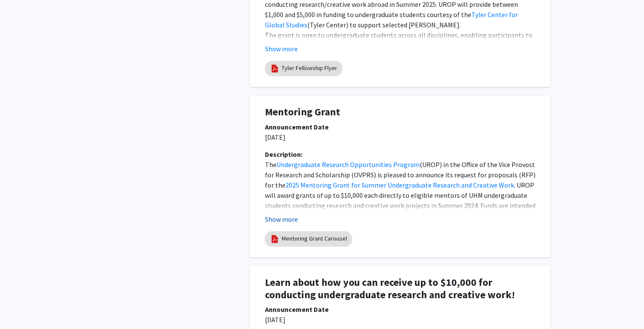  What do you see at coordinates (309, 68) in the screenshot?
I see `a: Tyler Fellowship Flyer` at bounding box center [309, 68].